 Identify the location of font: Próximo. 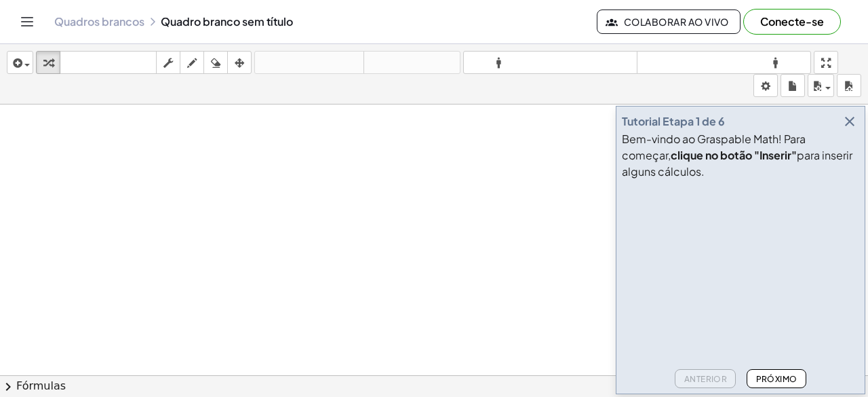
(776, 379).